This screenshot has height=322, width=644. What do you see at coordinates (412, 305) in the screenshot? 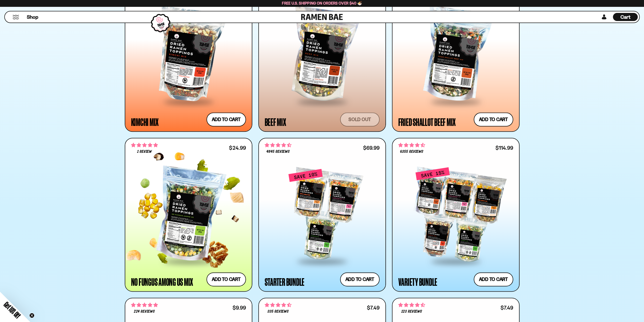
I see `span: 4.69 stars` at bounding box center [412, 305].